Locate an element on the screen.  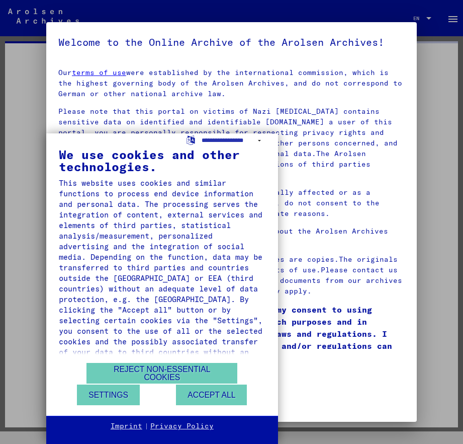
div: This website uses cookies and similar functions to process end device information and personal da... is located at coordinates (162, 273).